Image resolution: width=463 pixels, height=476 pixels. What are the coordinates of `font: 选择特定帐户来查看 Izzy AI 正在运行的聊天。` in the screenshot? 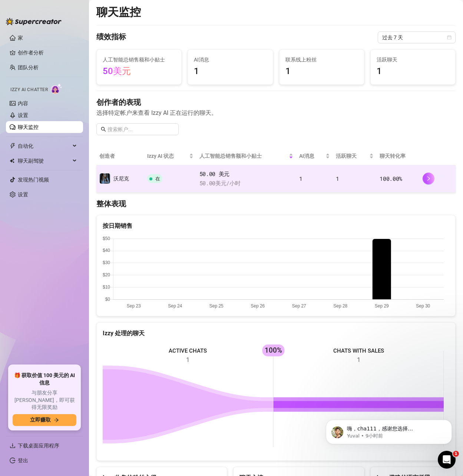 It's located at (157, 113).